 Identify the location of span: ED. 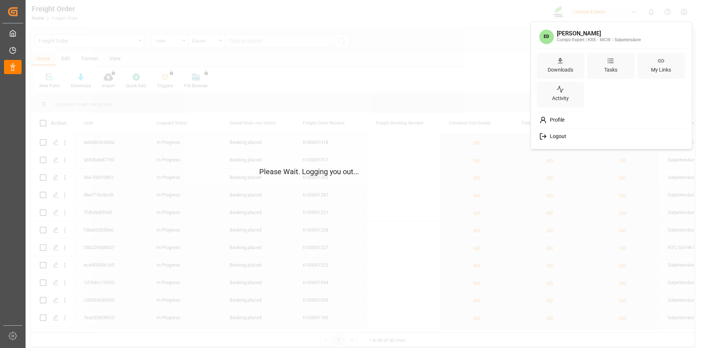
(546, 37).